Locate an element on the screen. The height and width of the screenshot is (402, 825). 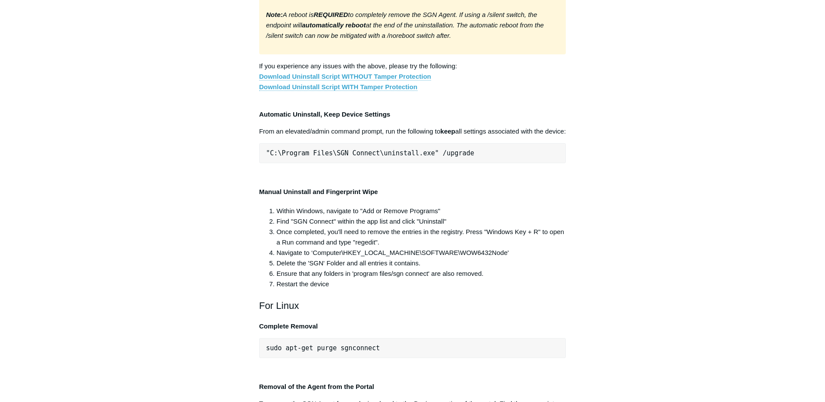
p: If you experience any issues with the above, please try the following: is located at coordinates (413, 77).